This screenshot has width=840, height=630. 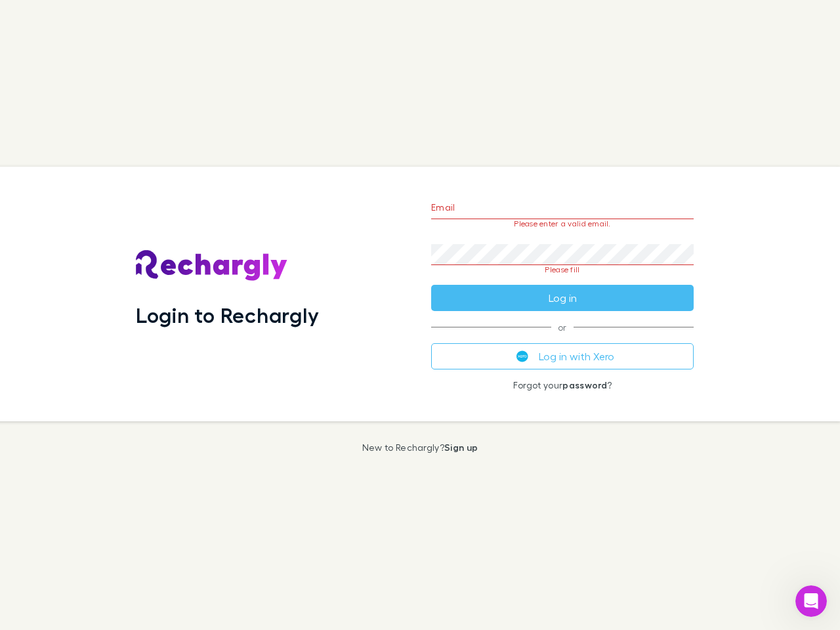 I want to click on img: Rechargly's Logo, so click(x=212, y=266).